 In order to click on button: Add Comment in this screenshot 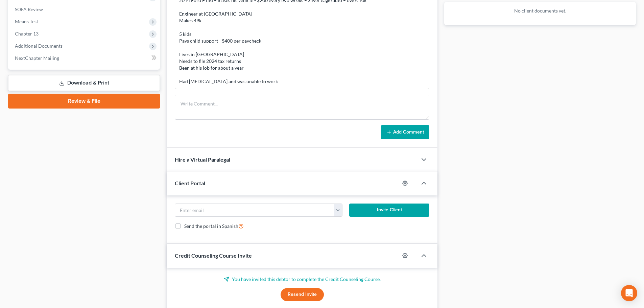, I will do `click(405, 132)`.